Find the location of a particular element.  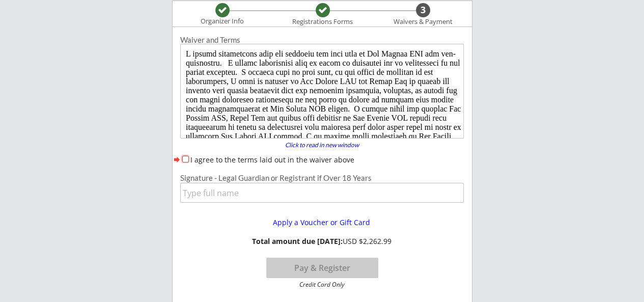

button: forward is located at coordinates (177, 160).